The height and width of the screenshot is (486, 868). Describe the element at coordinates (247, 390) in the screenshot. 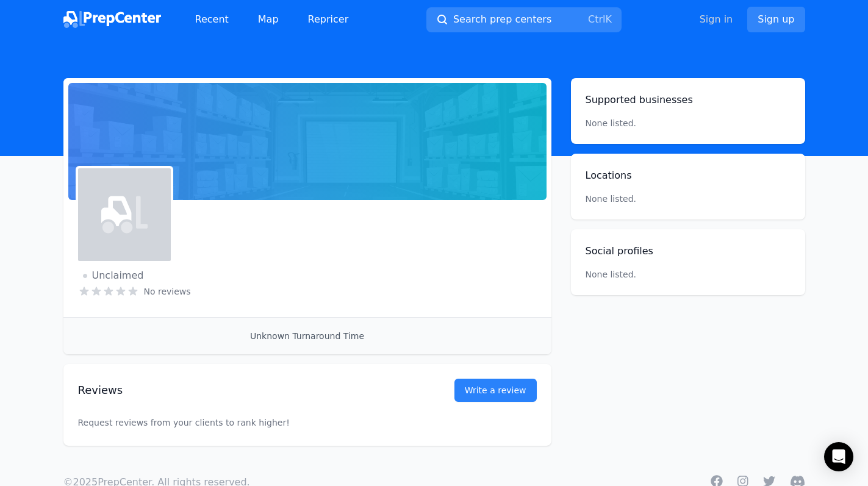

I see `h2: Reviews` at that location.